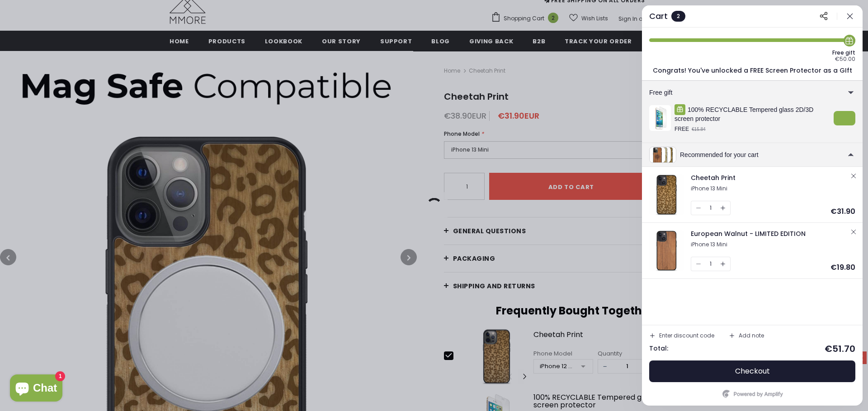 This screenshot has width=868, height=411. What do you see at coordinates (744, 114) in the screenshot?
I see `span: 100% RECYCLABLE Tempered glass 2D/3D screen protector` at bounding box center [744, 114].